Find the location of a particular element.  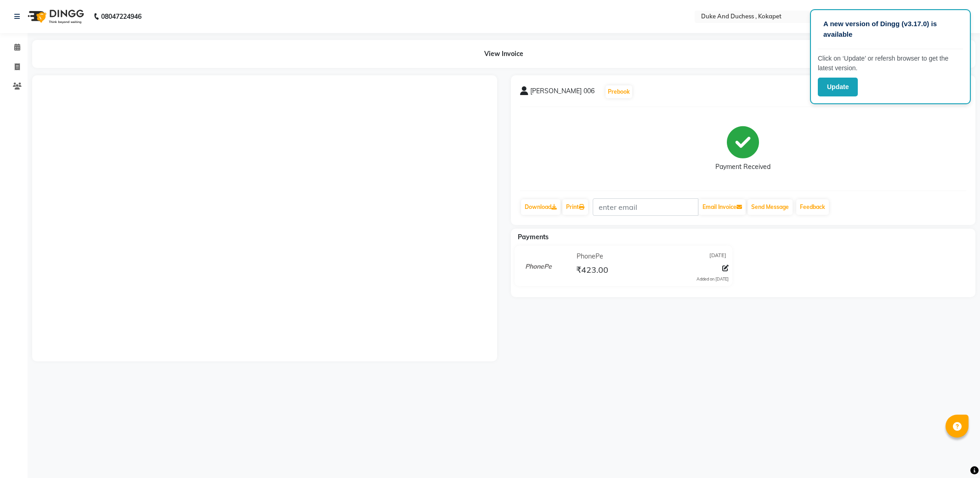

span: Payments is located at coordinates (533, 237).